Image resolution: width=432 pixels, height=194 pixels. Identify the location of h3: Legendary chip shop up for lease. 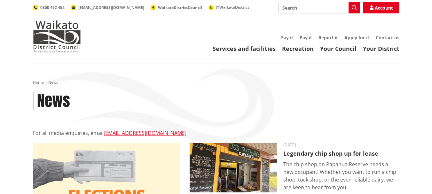
(341, 154).